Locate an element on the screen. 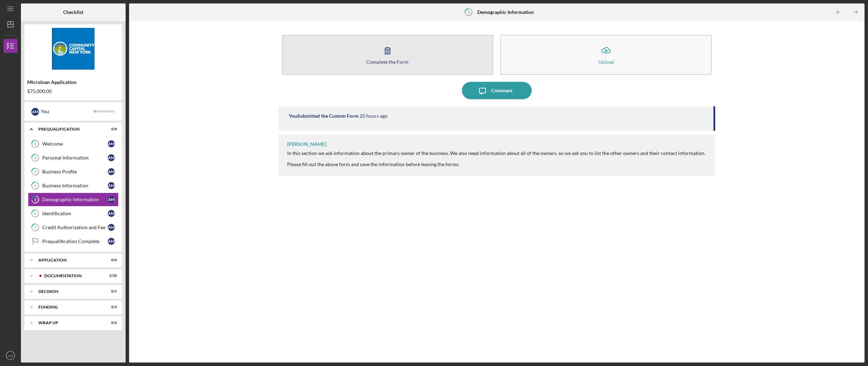  tspan: 2 is located at coordinates (35, 158).